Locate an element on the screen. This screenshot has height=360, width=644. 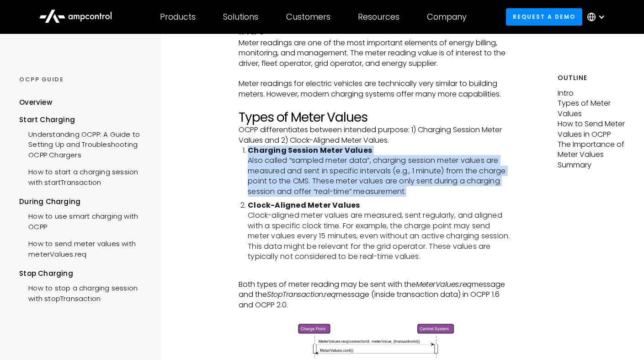
div: Understanding OCPP: A Guide to Setting Up and Troubleshooting OCPP Chargers is located at coordinates (83, 143).